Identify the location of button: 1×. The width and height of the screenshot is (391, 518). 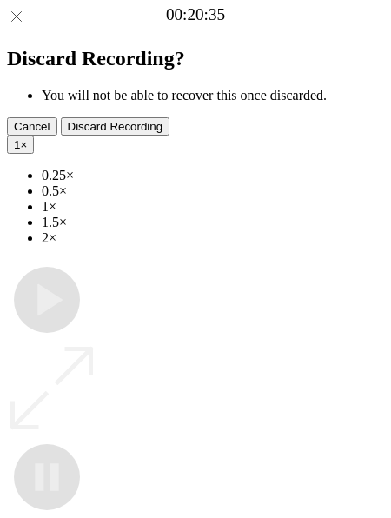
(20, 144).